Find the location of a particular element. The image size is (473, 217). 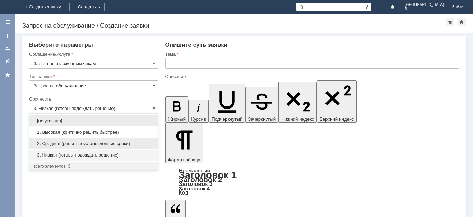

a: Мои заявки is located at coordinates (8, 48).